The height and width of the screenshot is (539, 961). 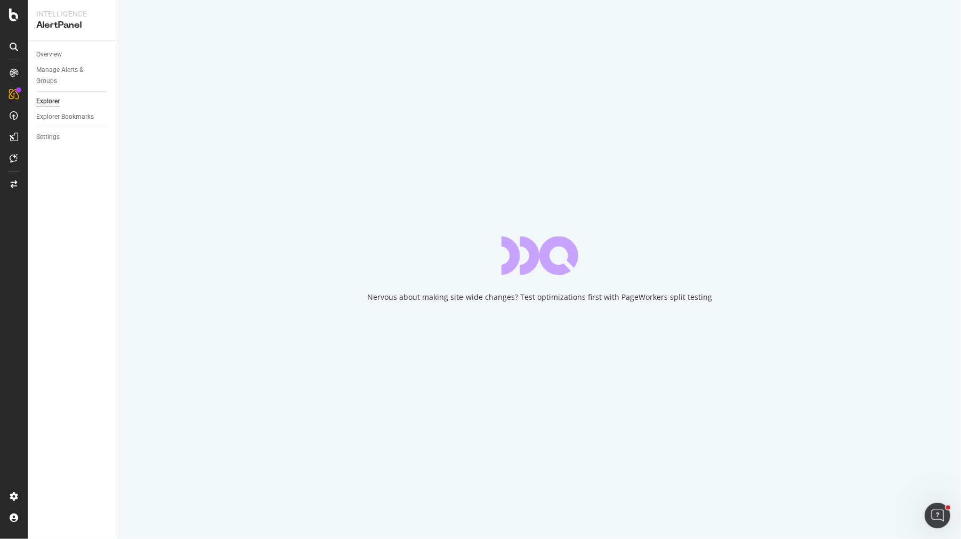 What do you see at coordinates (73, 137) in the screenshot?
I see `a: Settings` at bounding box center [73, 137].